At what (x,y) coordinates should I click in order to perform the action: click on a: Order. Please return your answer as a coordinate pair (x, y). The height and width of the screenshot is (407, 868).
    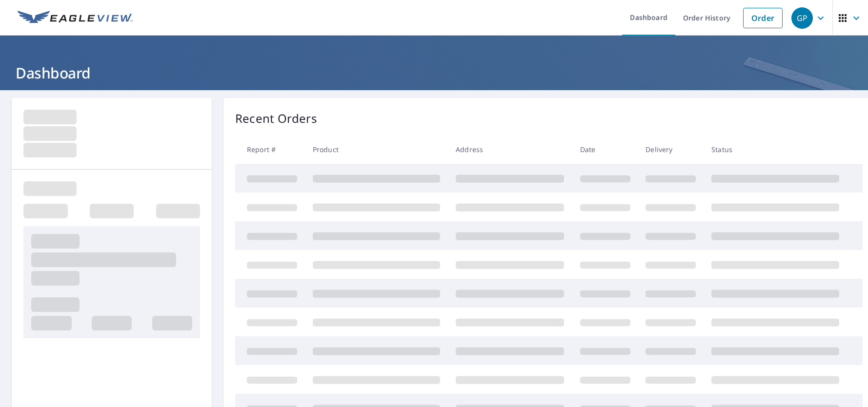
    Looking at the image, I should click on (763, 18).